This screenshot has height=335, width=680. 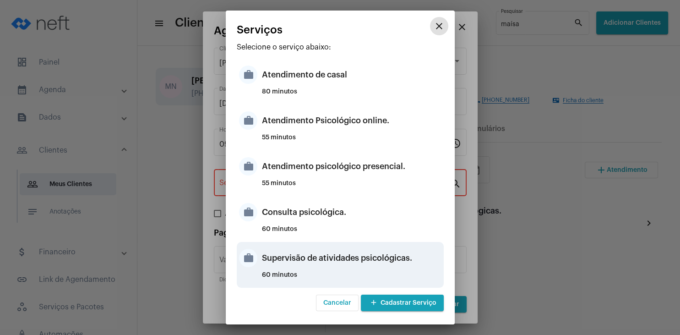 I want to click on button: Cadastrar Serviço, so click(x=402, y=303).